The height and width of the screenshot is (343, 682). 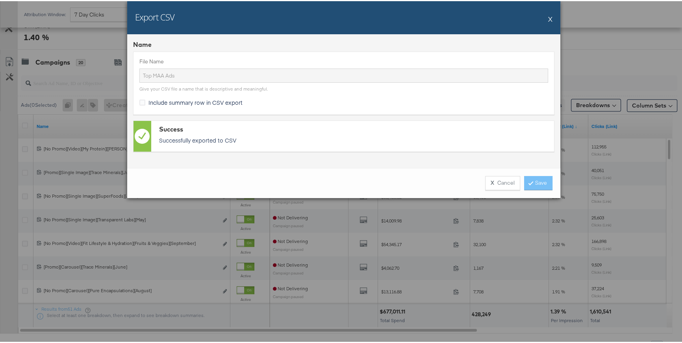 What do you see at coordinates (492, 182) in the screenshot?
I see `strong: X` at bounding box center [492, 182].